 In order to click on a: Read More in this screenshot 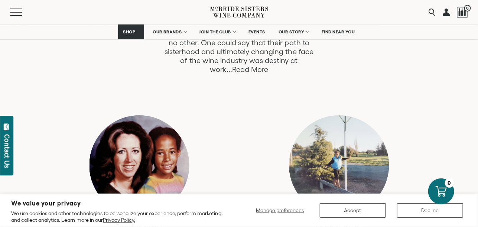, I will do `click(250, 69)`.